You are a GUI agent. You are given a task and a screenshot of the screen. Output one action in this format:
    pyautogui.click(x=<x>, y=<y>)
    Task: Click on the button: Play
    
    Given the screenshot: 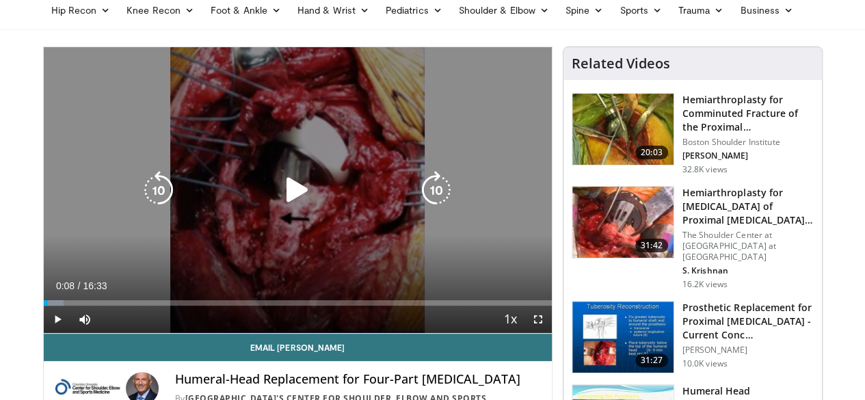 What is the action you would take?
    pyautogui.click(x=57, y=319)
    